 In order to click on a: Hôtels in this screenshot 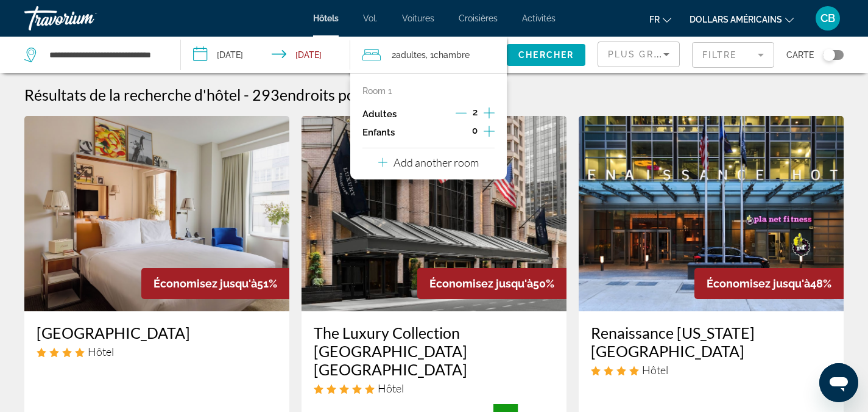, I will do `click(326, 19)`.